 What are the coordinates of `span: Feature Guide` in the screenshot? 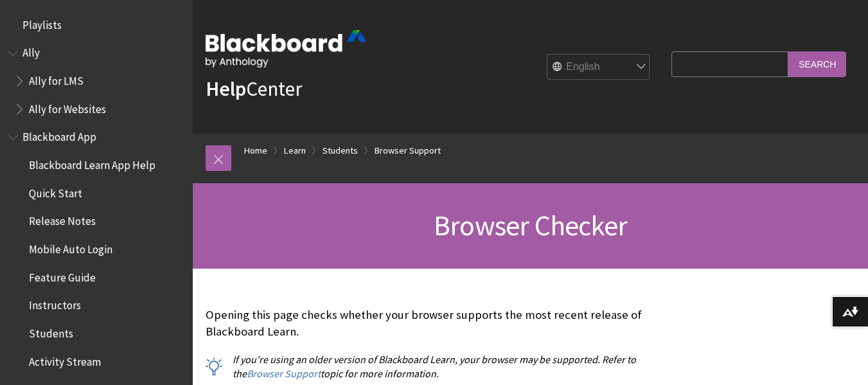 It's located at (62, 275).